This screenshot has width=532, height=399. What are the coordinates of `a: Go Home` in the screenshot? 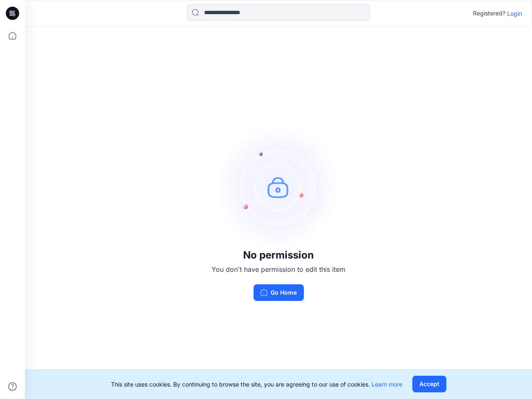 It's located at (278, 292).